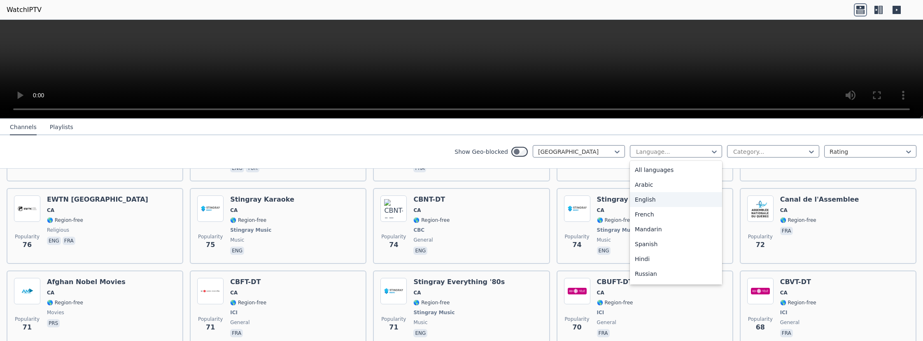  Describe the element at coordinates (86, 282) in the screenshot. I see `h6: Afghan Nobel Movies` at that location.